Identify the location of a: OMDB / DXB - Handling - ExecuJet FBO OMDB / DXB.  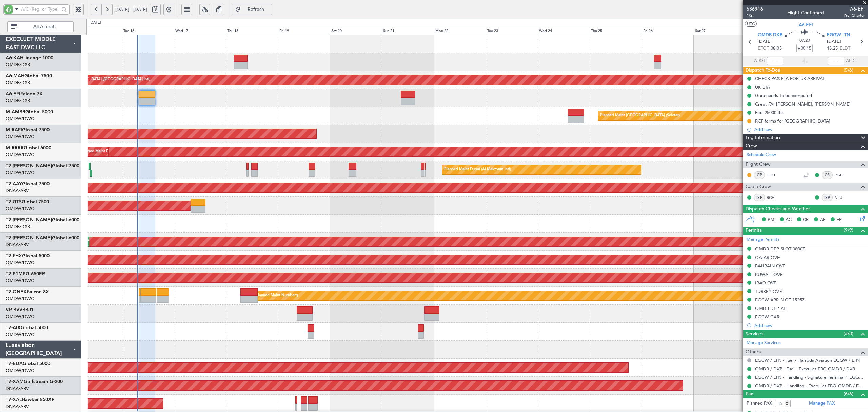
(810, 385).